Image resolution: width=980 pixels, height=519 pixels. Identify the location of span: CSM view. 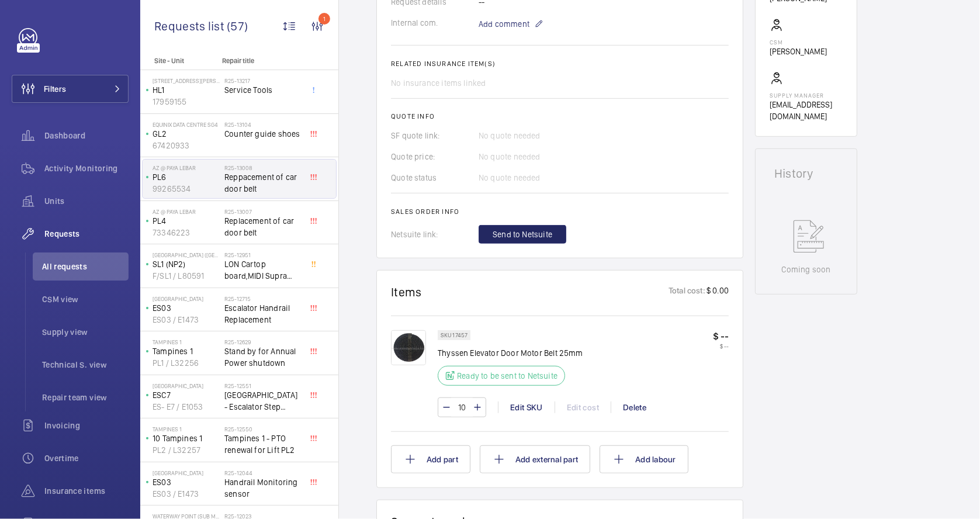
(85, 300).